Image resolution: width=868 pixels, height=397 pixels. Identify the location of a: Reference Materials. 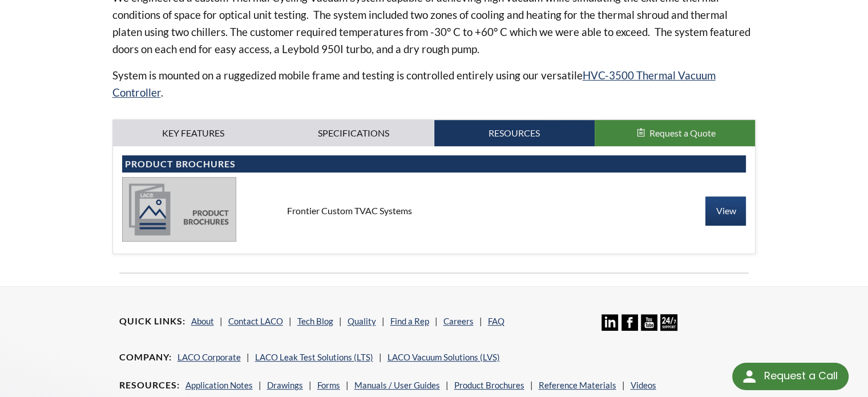
(578, 385).